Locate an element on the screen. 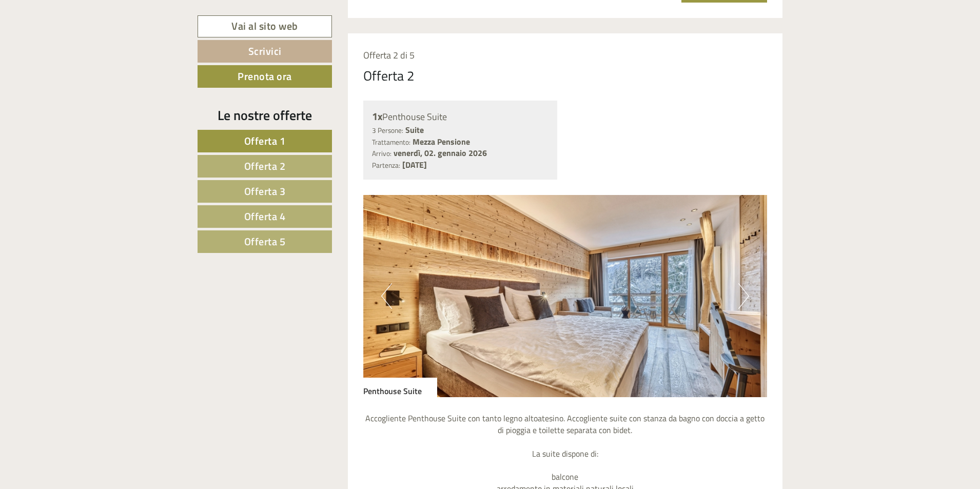  span: Offerta 2 di 5 is located at coordinates (388, 55).